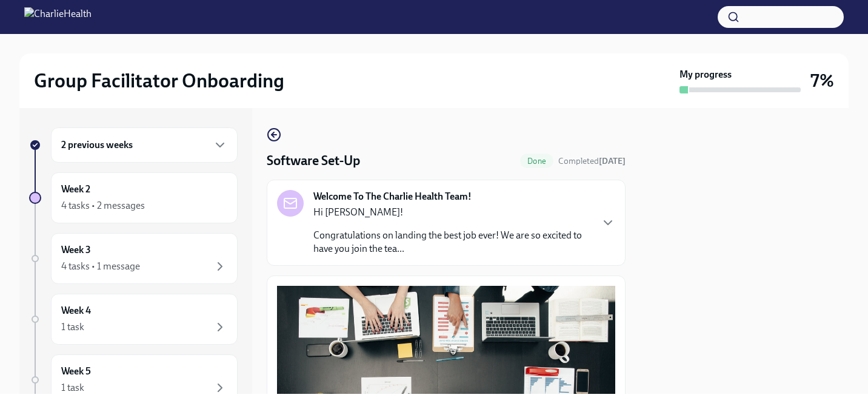  What do you see at coordinates (103, 206) in the screenshot?
I see `div: 4 tasks • 2 messages` at bounding box center [103, 206].